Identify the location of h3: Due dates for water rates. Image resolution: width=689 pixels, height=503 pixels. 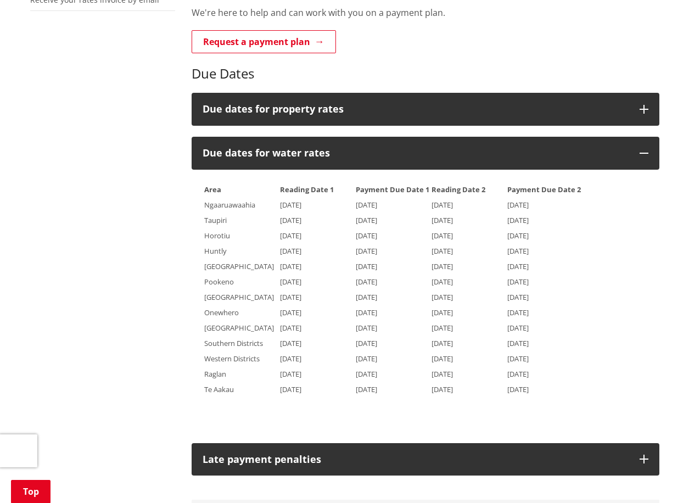
(415, 153).